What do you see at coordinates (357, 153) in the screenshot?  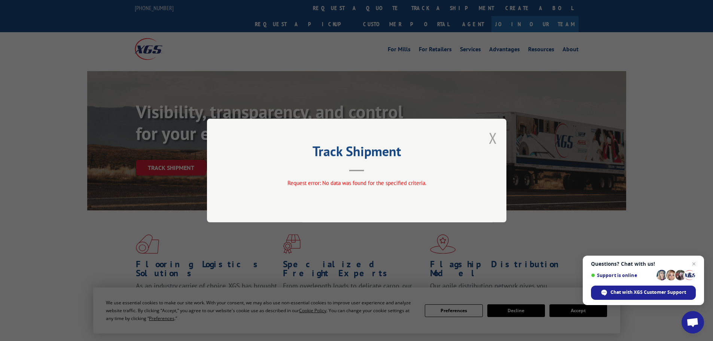 I see `h2: Track Shipment` at bounding box center [357, 153].